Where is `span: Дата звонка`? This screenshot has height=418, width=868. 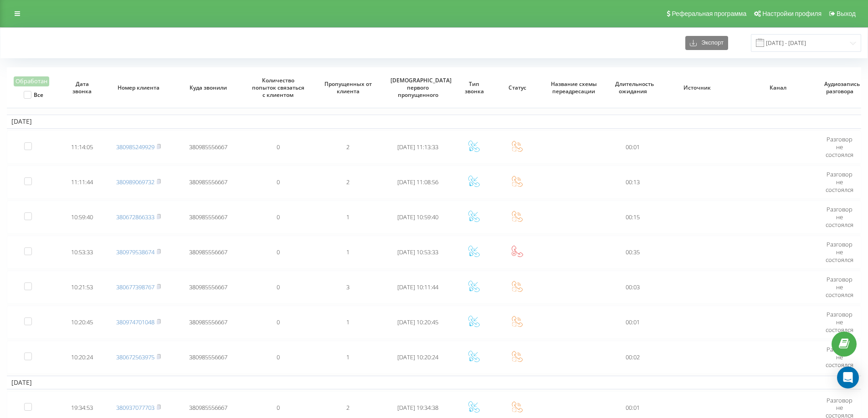
span: Дата звонка is located at coordinates (82, 88).